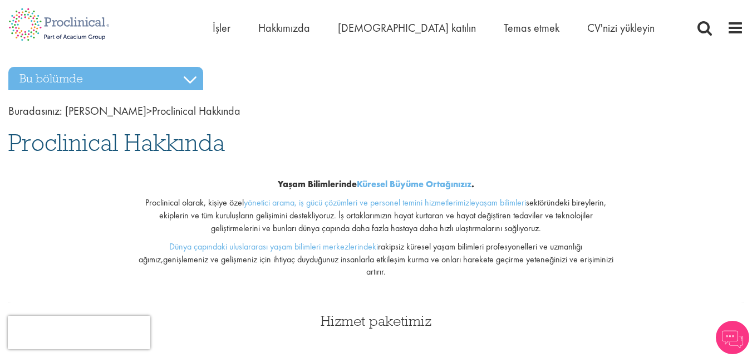  Describe the element at coordinates (273, 246) in the screenshot. I see `font: Dünya çapındaki uluslararası yaşam bilimleri merkezlerindeki` at that location.